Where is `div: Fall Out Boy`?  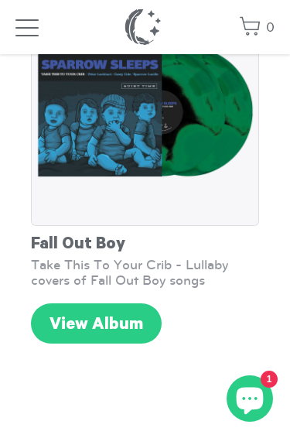
div: Fall Out Boy is located at coordinates (145, 242).